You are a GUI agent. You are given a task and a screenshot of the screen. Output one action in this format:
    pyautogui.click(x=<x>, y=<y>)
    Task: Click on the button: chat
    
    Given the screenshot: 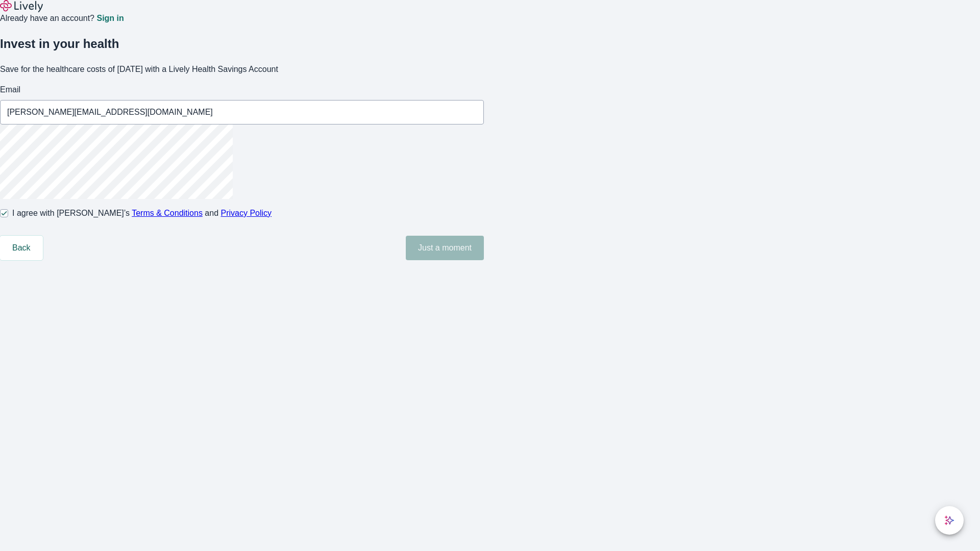 What is the action you would take?
    pyautogui.click(x=950, y=521)
    